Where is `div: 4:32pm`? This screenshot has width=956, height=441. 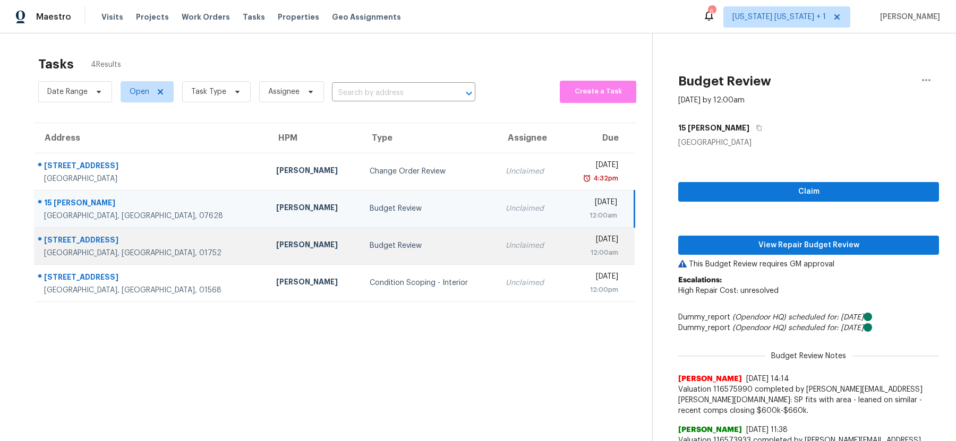 div: 4:32pm is located at coordinates (604, 178).